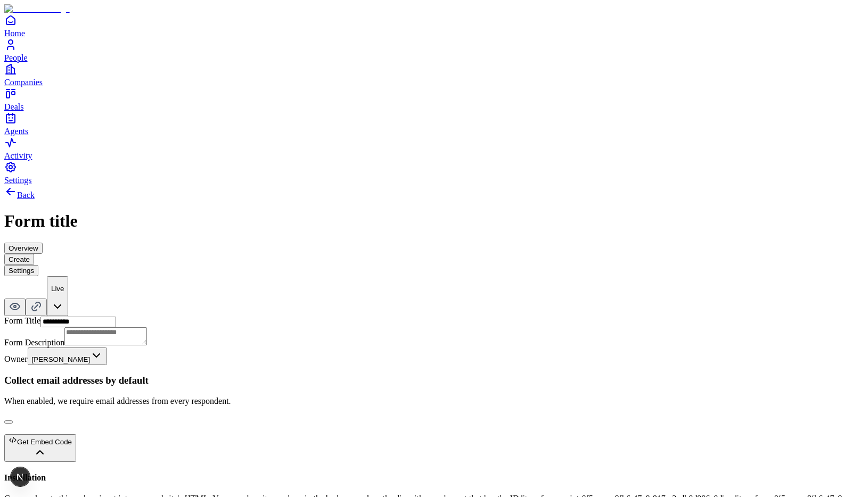  Describe the element at coordinates (23, 248) in the screenshot. I see `button: Overview` at that location.